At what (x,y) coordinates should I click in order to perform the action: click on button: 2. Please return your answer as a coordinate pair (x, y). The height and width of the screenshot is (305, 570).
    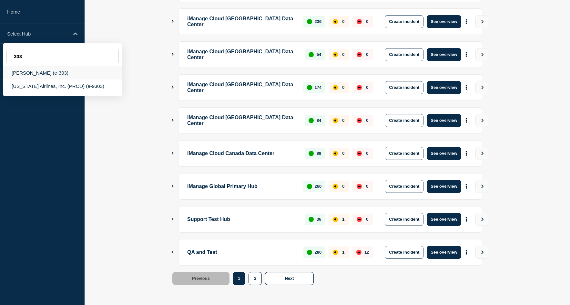
    Looking at the image, I should click on (255, 278).